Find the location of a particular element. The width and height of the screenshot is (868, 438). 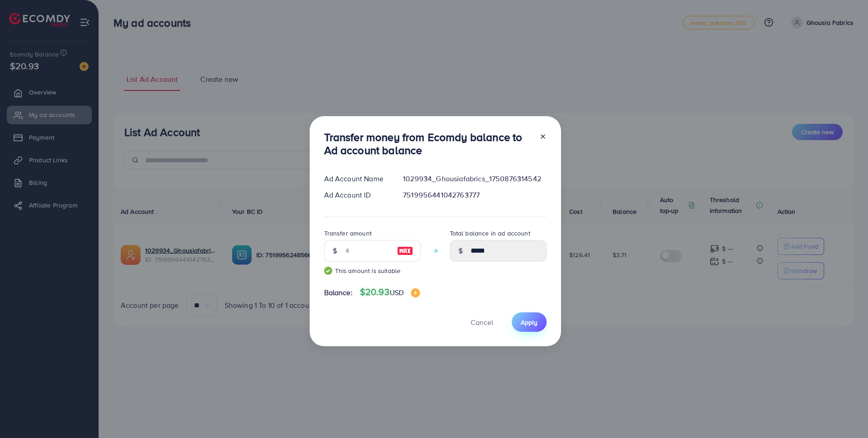

div: Ad Account Name is located at coordinates (356, 179).